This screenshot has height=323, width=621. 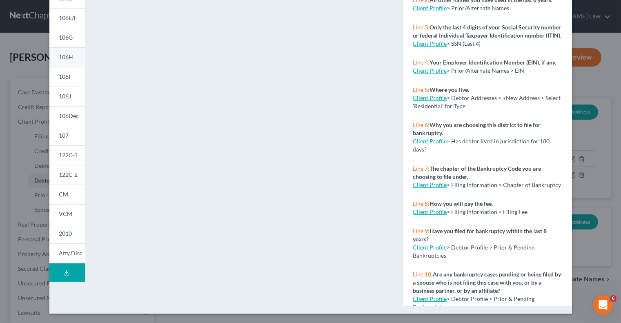 What do you see at coordinates (421, 203) in the screenshot?
I see `span: Line 8:` at bounding box center [421, 203].